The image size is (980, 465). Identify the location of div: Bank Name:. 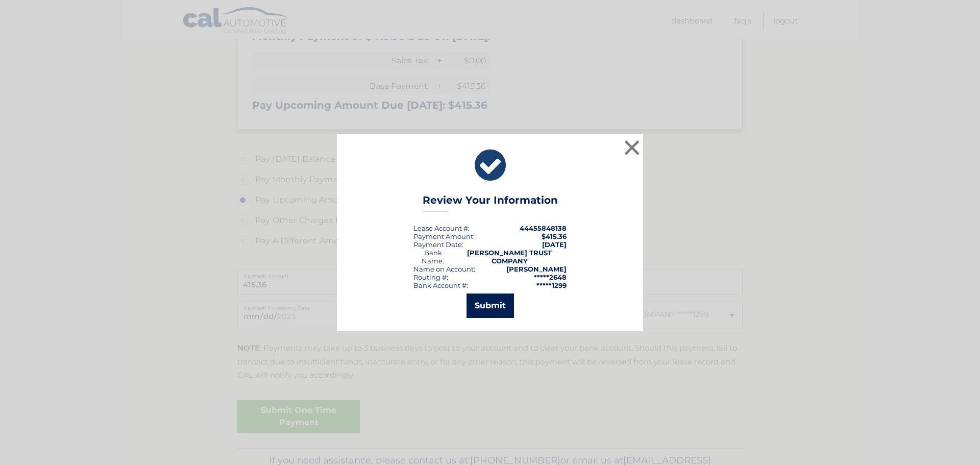
(432, 257).